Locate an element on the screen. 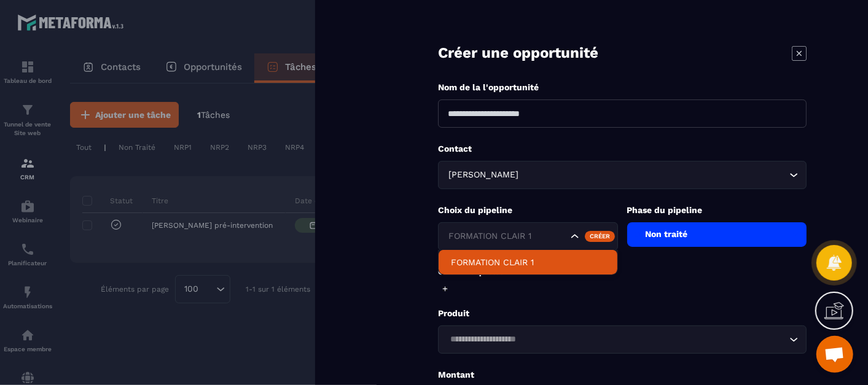 The width and height of the screenshot is (868, 385). div: Créer is located at coordinates (599, 236).